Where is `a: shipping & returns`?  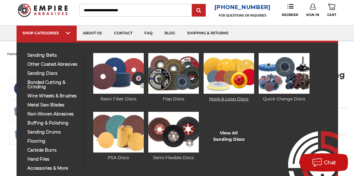 a: shipping & returns is located at coordinates (208, 33).